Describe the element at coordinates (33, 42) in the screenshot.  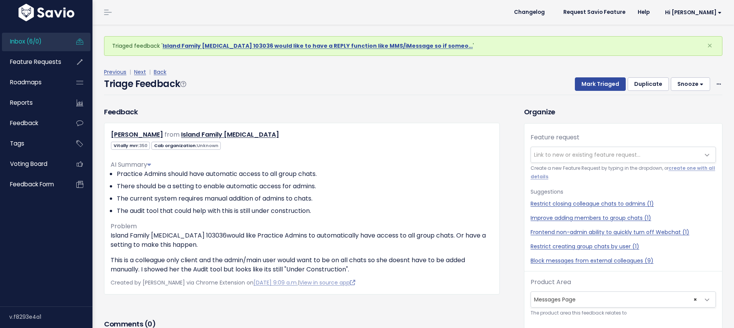
I see `a: Inbox (6/0)` at that location.